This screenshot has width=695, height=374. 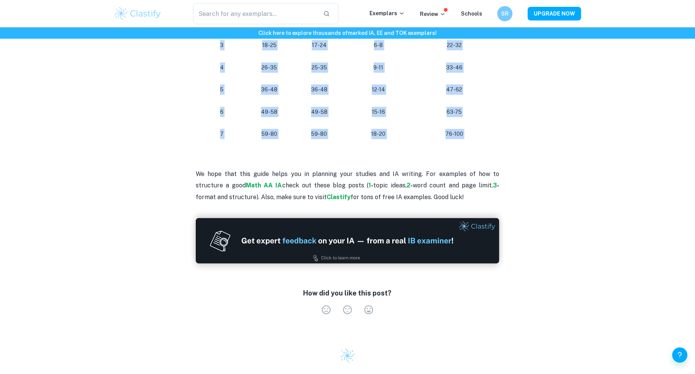 What do you see at coordinates (347, 293) in the screenshot?
I see `h6: How did you like this post?` at bounding box center [347, 293].